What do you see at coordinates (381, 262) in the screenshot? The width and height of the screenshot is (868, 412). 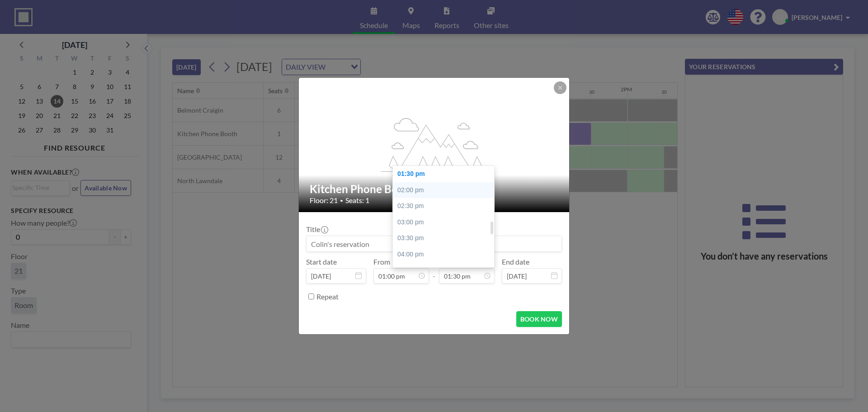 I see `label: From` at bounding box center [381, 262].